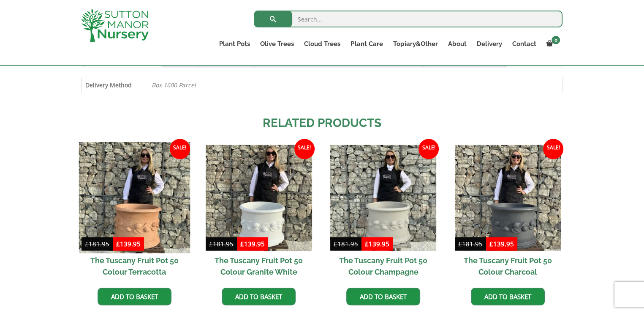 This screenshot has width=644, height=313. I want to click on h2: The Tuscany Fruit Pot 50 Colour Terracotta, so click(135, 266).